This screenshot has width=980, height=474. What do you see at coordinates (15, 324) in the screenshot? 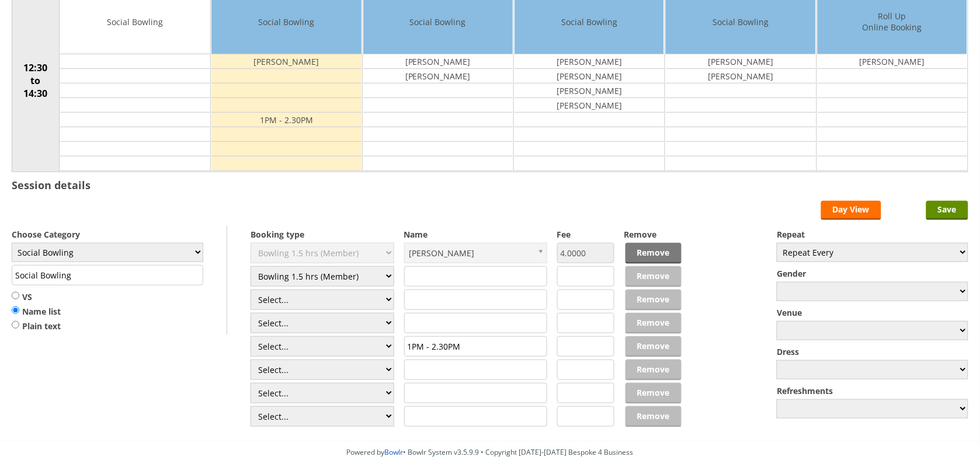
I see `input: Plain text` at bounding box center [15, 324].